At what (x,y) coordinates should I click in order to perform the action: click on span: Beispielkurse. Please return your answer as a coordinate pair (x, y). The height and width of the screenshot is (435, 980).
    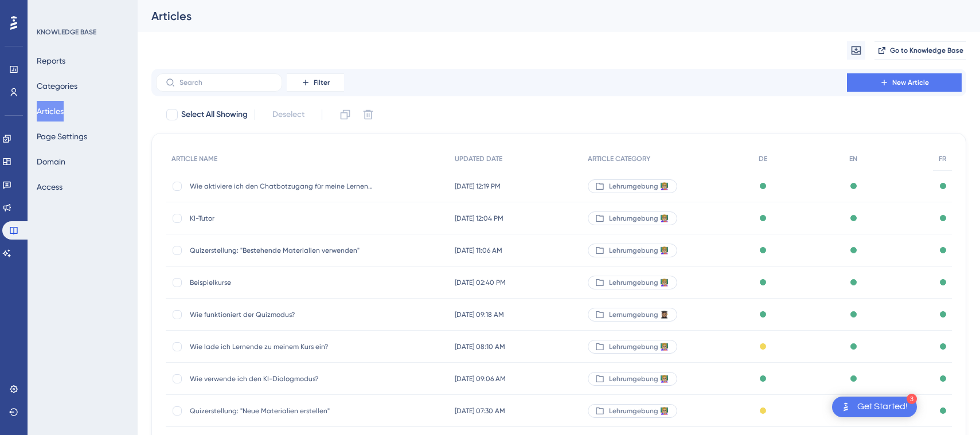
    Looking at the image, I should click on (281, 283).